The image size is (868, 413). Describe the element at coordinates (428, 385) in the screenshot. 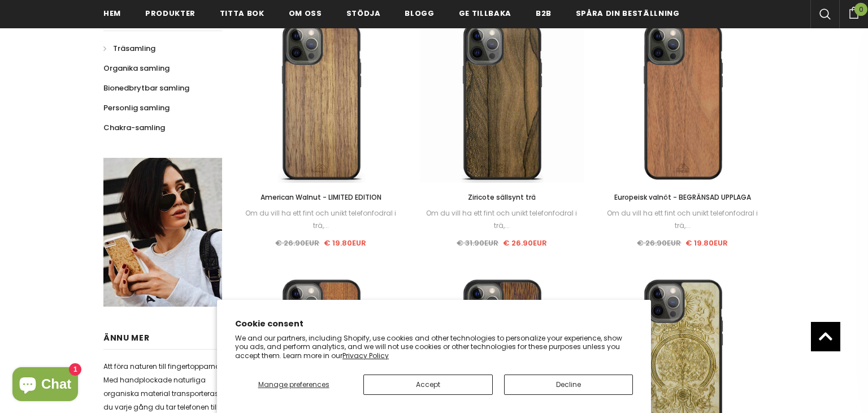

I see `button: Accept` at that location.